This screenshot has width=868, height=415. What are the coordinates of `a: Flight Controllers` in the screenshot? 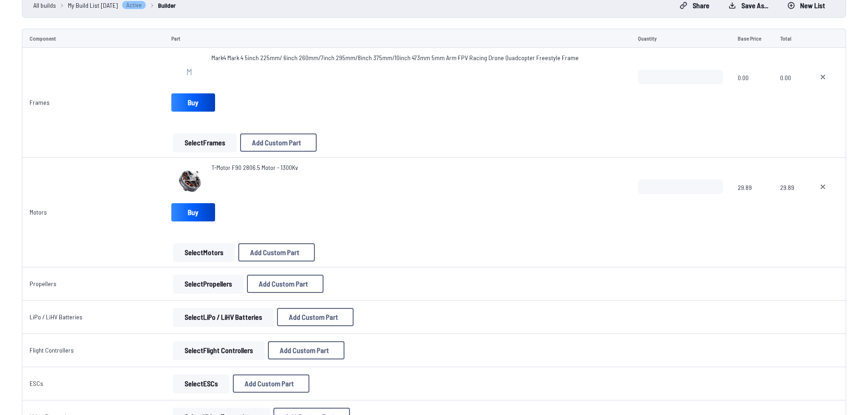 It's located at (52, 350).